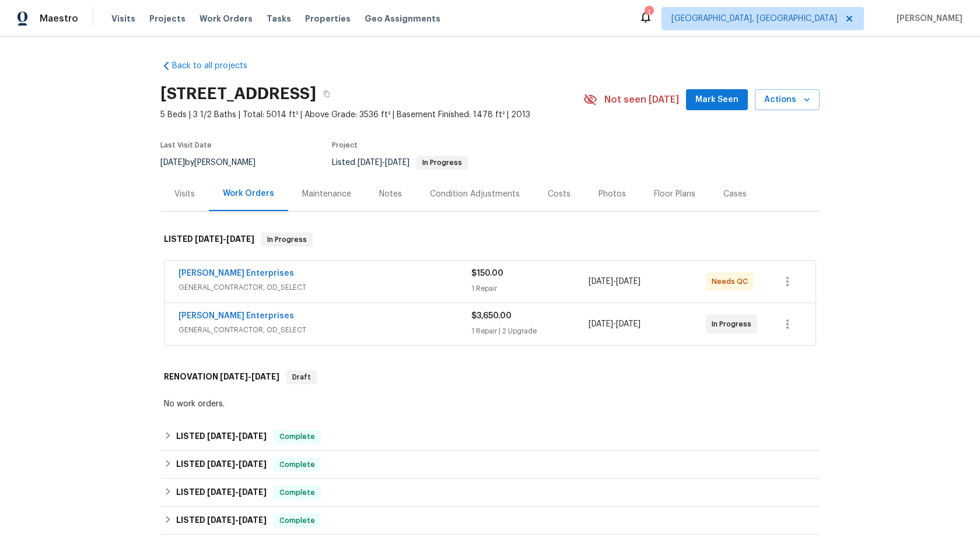 The width and height of the screenshot is (980, 541). What do you see at coordinates (222, 377) in the screenshot?
I see `h6: RENOVATION` at bounding box center [222, 377].